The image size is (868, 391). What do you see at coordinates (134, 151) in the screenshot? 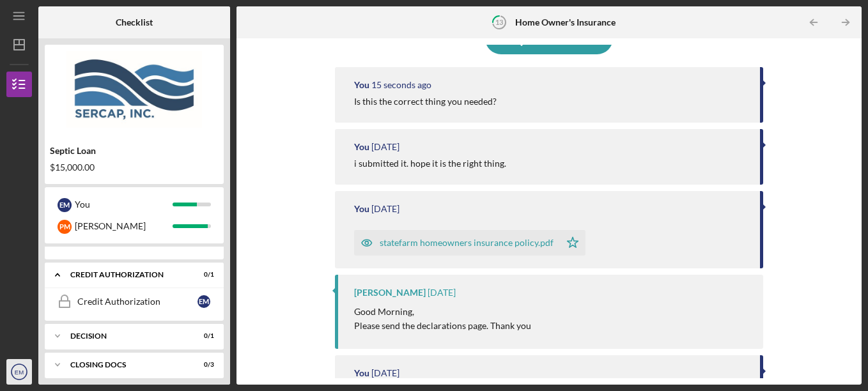
I see `div: Septic Loan` at bounding box center [134, 151].